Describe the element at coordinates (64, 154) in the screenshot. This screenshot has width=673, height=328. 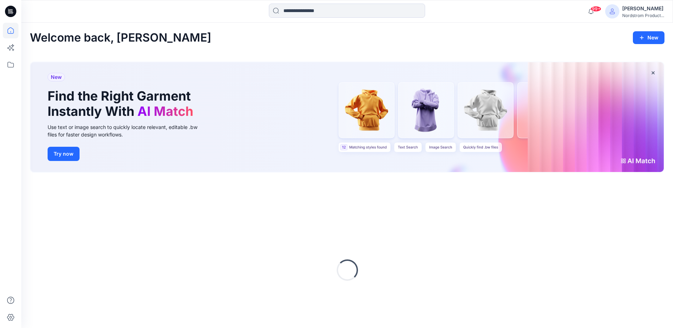
I see `button: Try now` at that location.